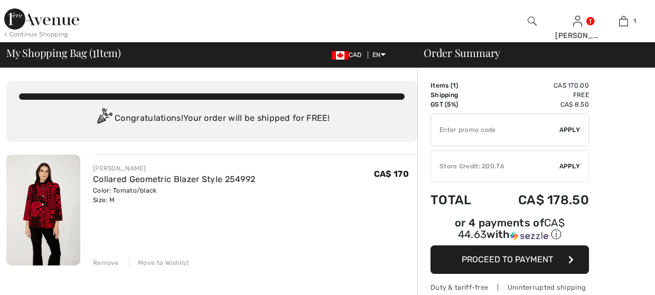 This screenshot has width=655, height=295. What do you see at coordinates (42, 19) in the screenshot?
I see `img: 1ère Avenue` at bounding box center [42, 19].